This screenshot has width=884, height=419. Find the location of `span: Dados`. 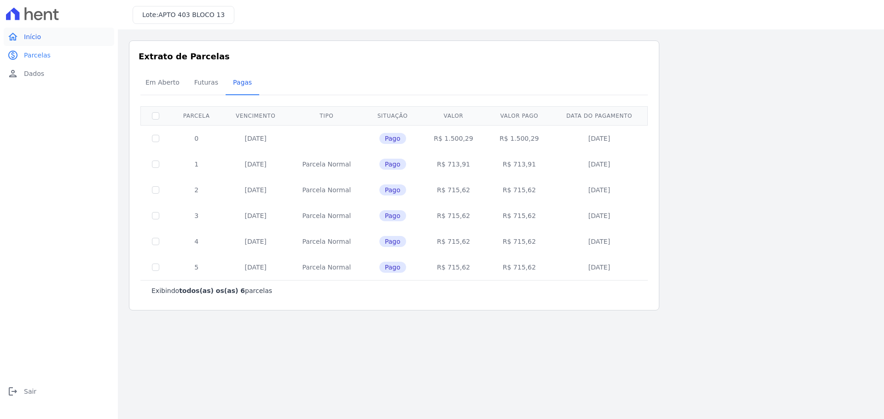

span: Dados is located at coordinates (34, 74).